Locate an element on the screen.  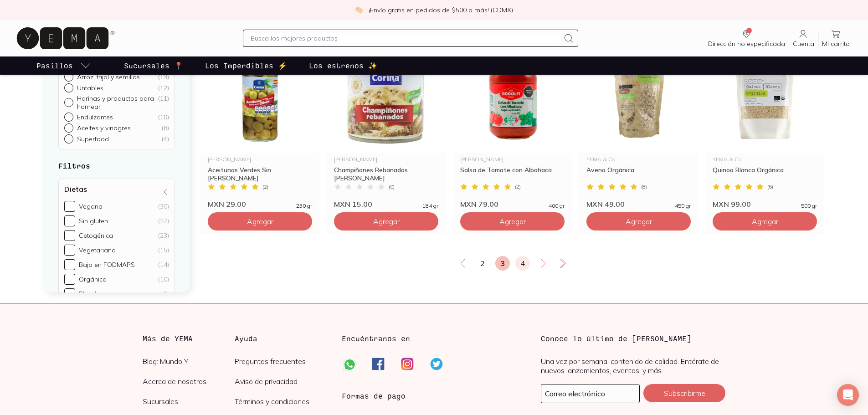
span: 500 gr is located at coordinates (809, 206).